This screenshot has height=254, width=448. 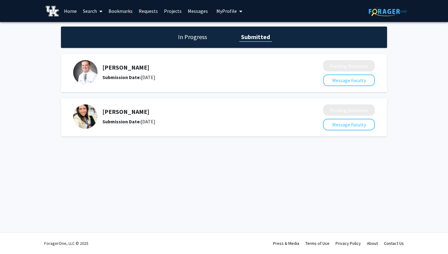 I want to click on a: Projects, so click(x=173, y=11).